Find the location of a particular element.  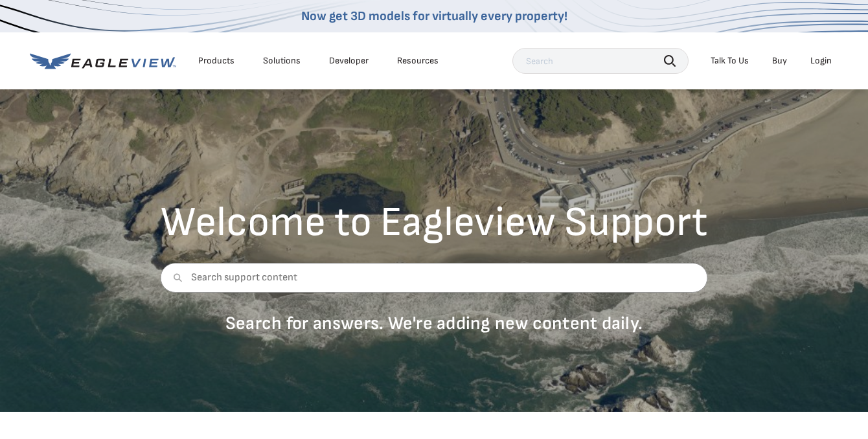

input: Search support content is located at coordinates (434, 278).